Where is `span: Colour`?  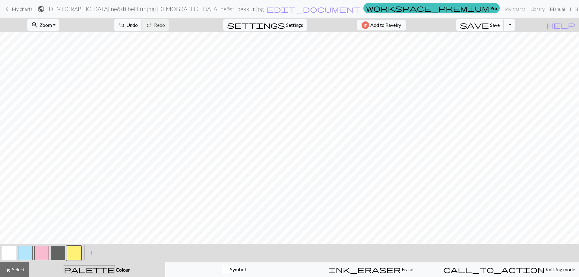
span: Colour is located at coordinates (123, 270).